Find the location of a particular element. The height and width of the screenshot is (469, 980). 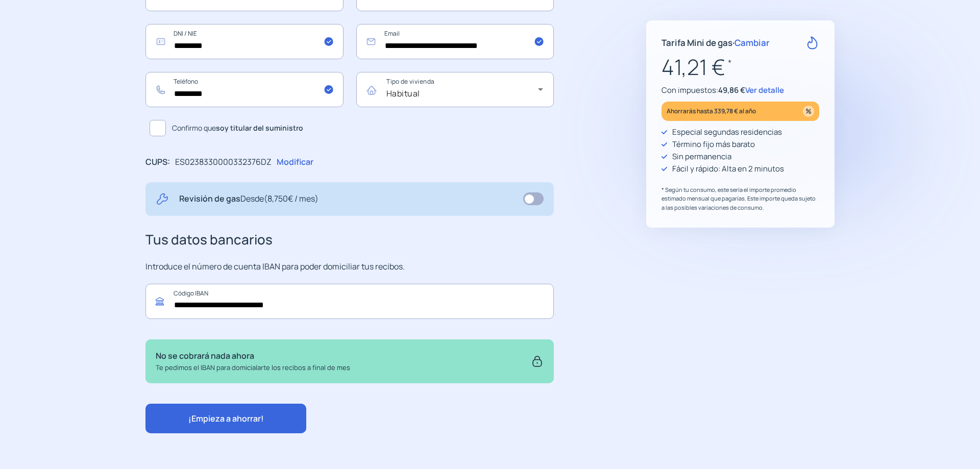

p: Introduce el número de cuenta IBAN para poder domiciliar tus recibos. is located at coordinates (350, 267).